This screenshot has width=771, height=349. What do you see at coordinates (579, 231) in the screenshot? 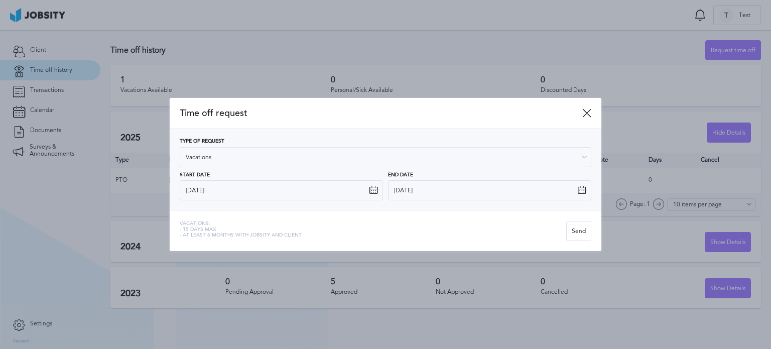
I see `button: Send` at bounding box center [579, 231].